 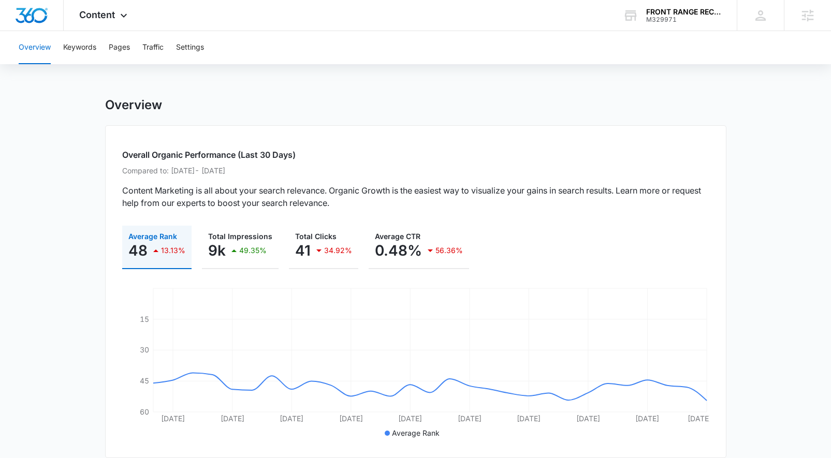 What do you see at coordinates (684, 20) in the screenshot?
I see `div: account id` at bounding box center [684, 20].